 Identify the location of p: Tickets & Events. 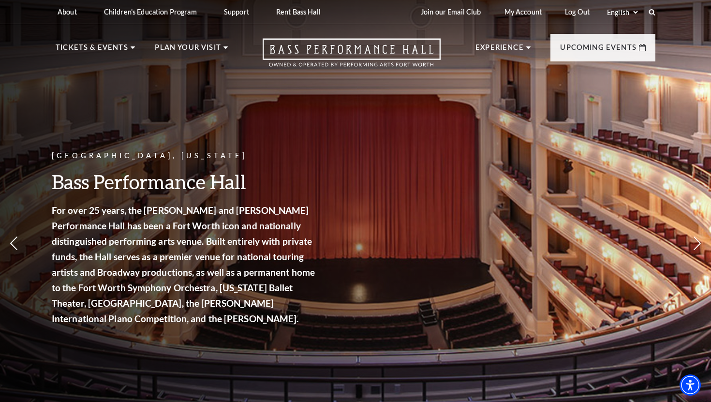
(92, 50).